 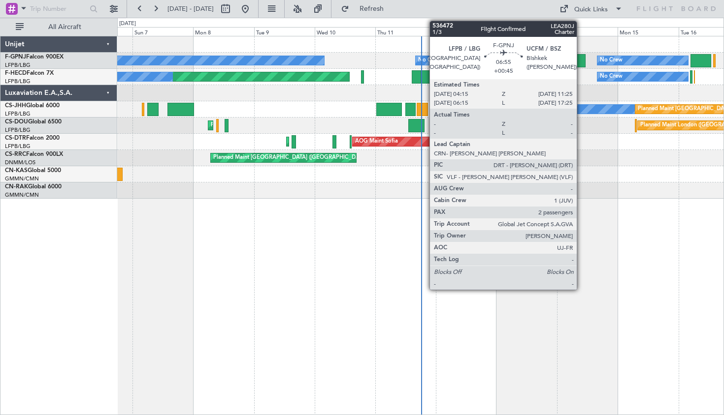 What do you see at coordinates (16, 122) in the screenshot?
I see `span: CS-DOU` at bounding box center [16, 122].